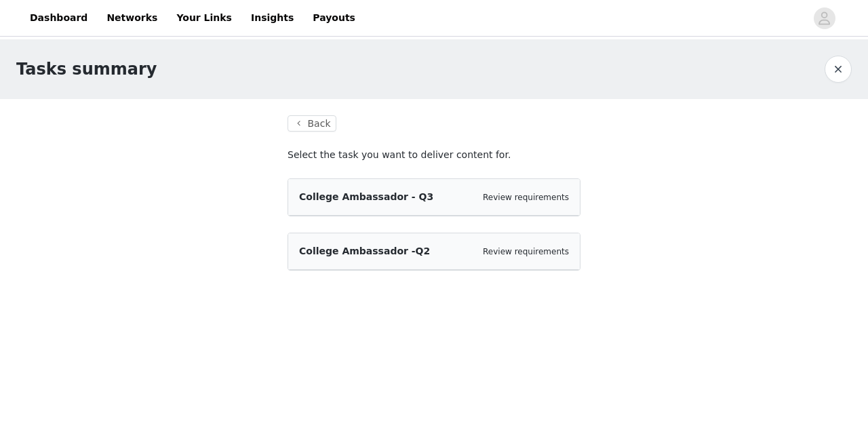 The width and height of the screenshot is (868, 428). I want to click on span: College Ambassador -Q2, so click(364, 251).